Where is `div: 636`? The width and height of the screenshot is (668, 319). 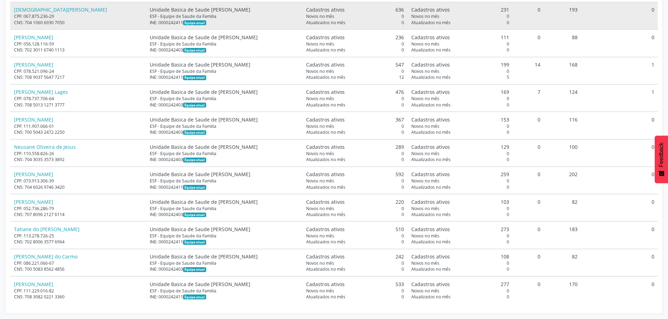
div: 636 is located at coordinates (355, 9).